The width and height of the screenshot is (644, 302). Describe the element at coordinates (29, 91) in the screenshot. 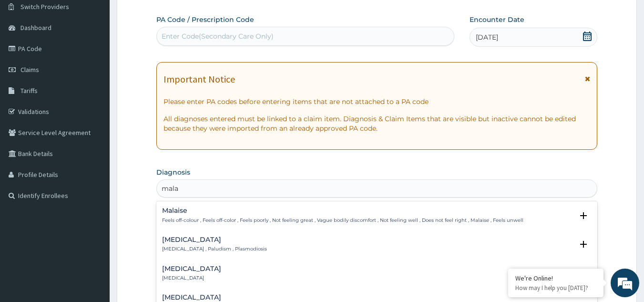

I see `span: Tariffs` at that location.